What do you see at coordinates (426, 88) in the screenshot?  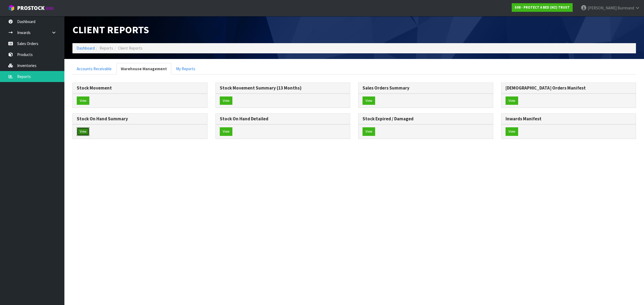 I see `h3: Sales Orders Summary` at bounding box center [426, 88].